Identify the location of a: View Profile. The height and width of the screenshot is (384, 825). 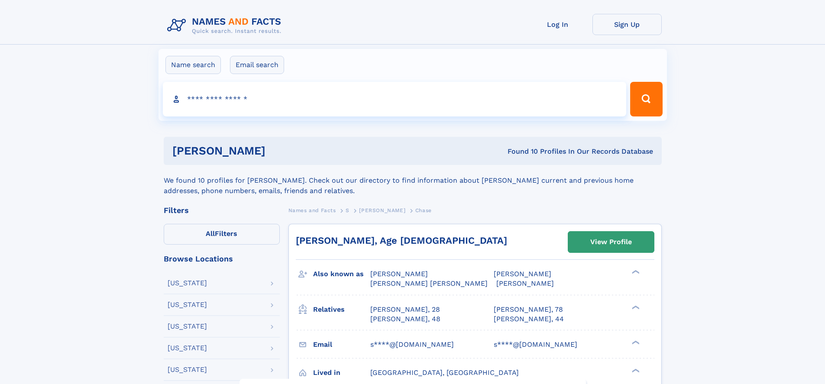
(611, 242).